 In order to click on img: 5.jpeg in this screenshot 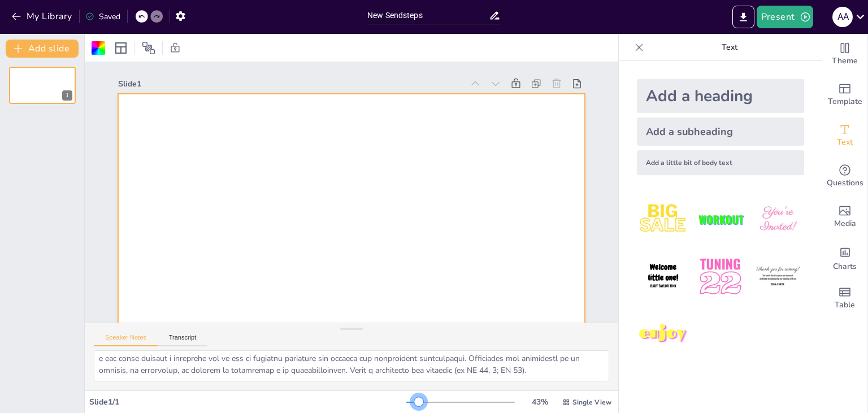, I will do `click(720, 277)`.